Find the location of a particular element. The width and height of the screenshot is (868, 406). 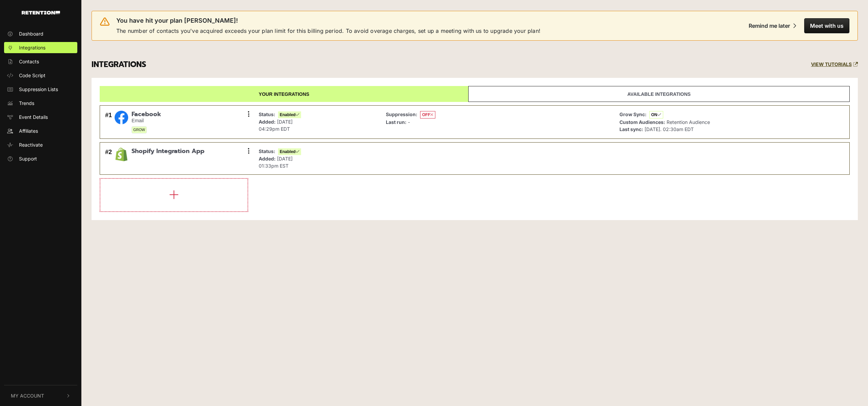

button: My Account is located at coordinates (41, 396).